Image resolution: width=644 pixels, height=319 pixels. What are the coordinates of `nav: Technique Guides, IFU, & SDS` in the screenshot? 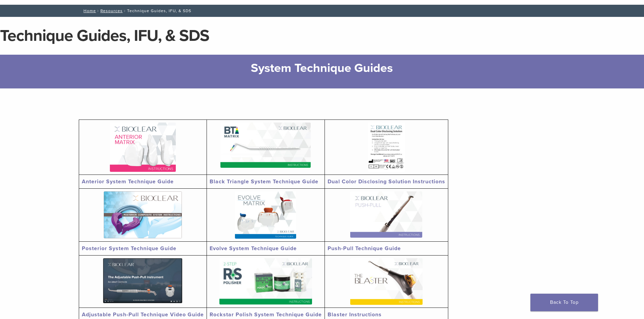 It's located at (322, 10).